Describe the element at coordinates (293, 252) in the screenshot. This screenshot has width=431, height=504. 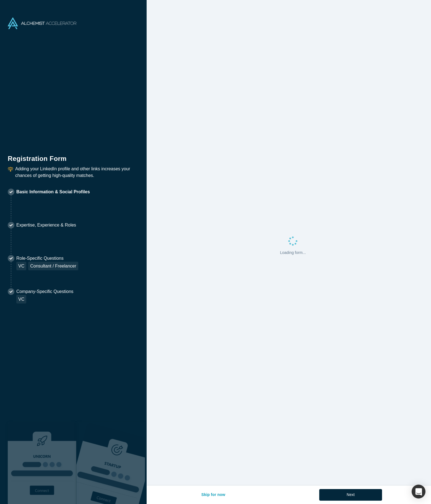
I see `p: Loading form...` at that location.